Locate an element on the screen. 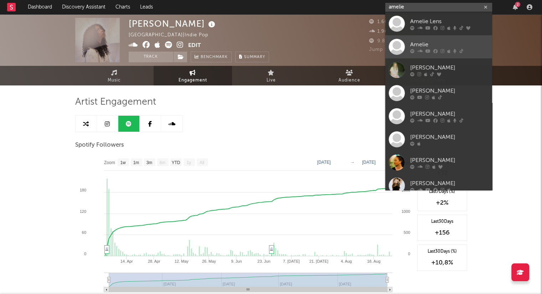  text: YTD is located at coordinates (176, 163).